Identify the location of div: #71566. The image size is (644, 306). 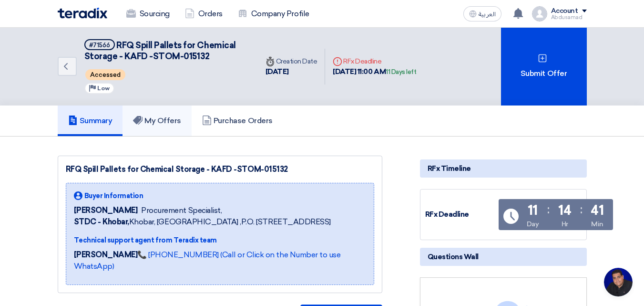
(100, 45).